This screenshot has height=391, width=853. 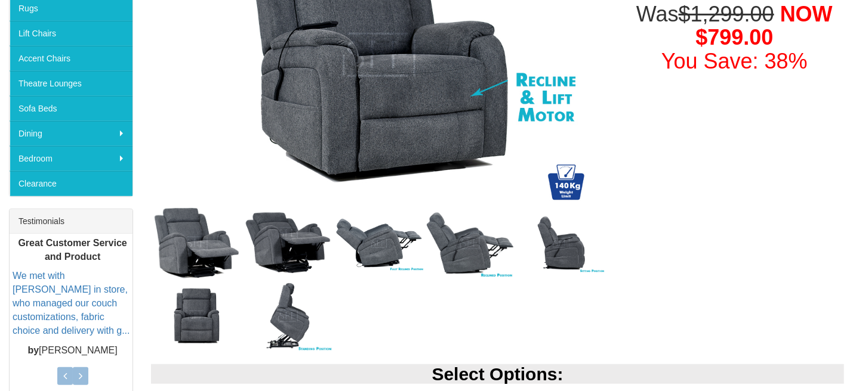 I want to click on a: Accent Chairs, so click(x=71, y=58).